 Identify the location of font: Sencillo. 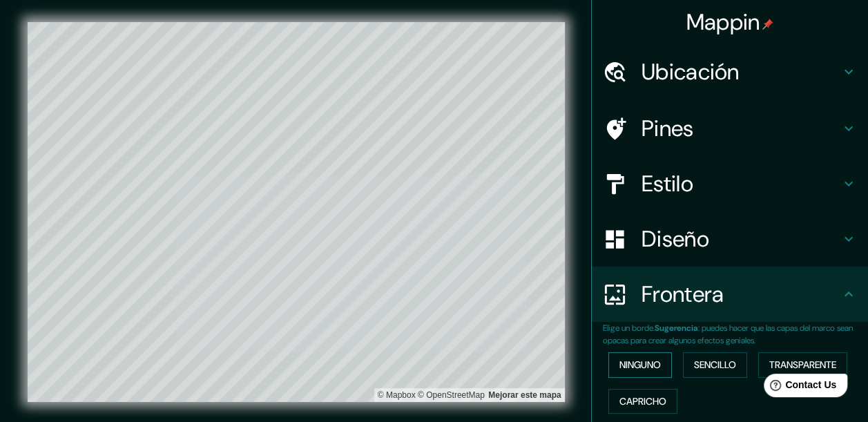
(715, 365).